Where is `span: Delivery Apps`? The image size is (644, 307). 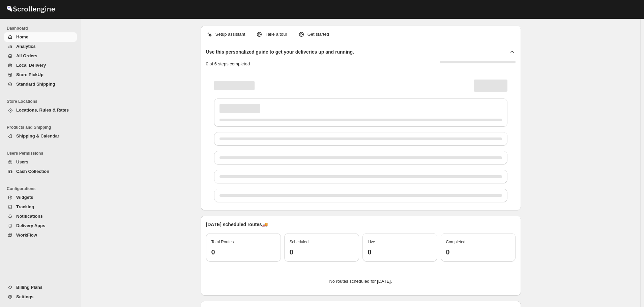
span: Delivery Apps is located at coordinates (31, 225).